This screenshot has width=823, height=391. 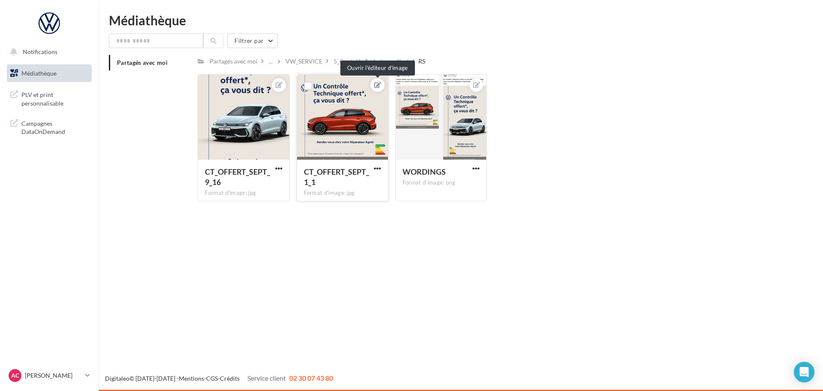 I want to click on a: Digitaleo, so click(x=117, y=378).